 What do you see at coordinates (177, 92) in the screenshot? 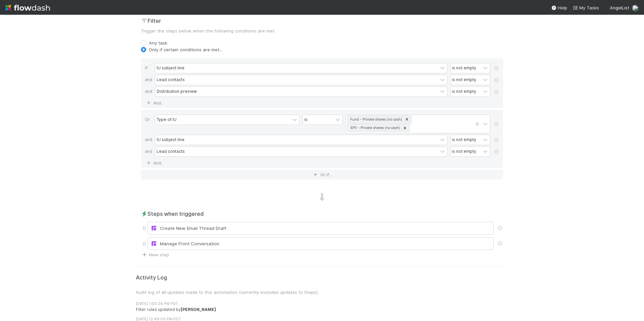
I see `div: Distribution preview` at bounding box center [177, 92].